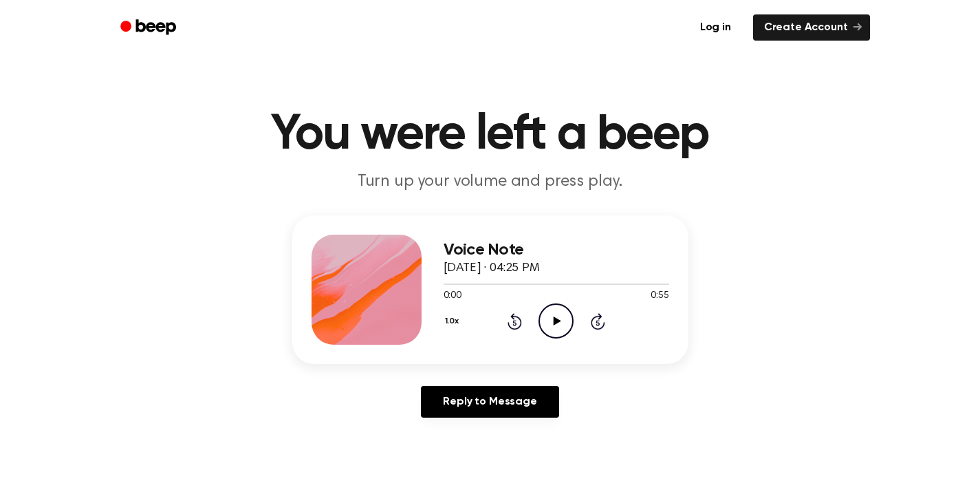 This screenshot has width=980, height=503. What do you see at coordinates (490, 135) in the screenshot?
I see `h1: You were left a beep` at bounding box center [490, 135].